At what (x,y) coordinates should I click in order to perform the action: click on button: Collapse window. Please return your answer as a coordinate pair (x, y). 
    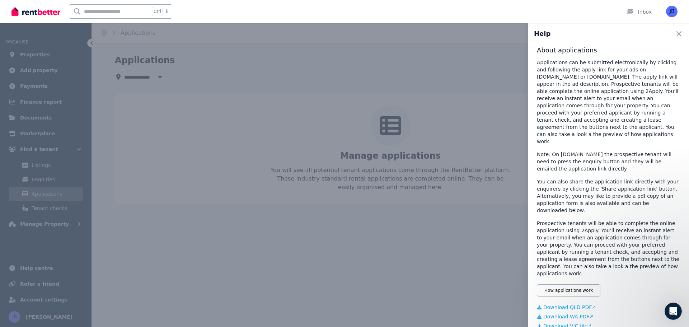
    Looking at the image, I should click on (222, 10).